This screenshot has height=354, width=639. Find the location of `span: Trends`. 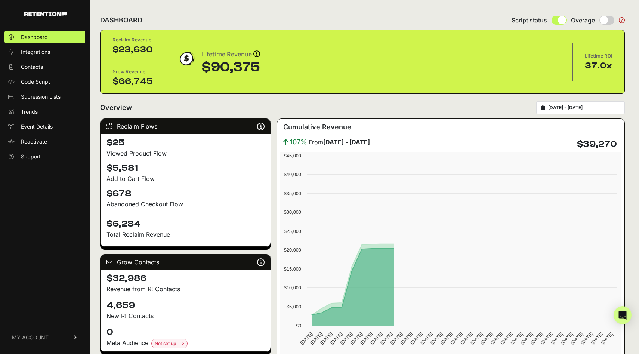

span: Trends is located at coordinates (29, 112).